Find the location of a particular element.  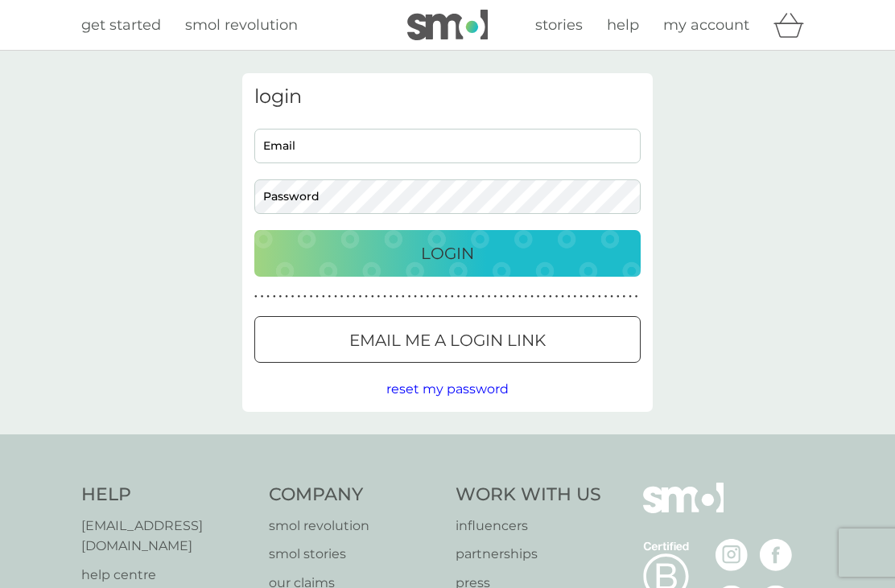

span: help is located at coordinates (623, 25).